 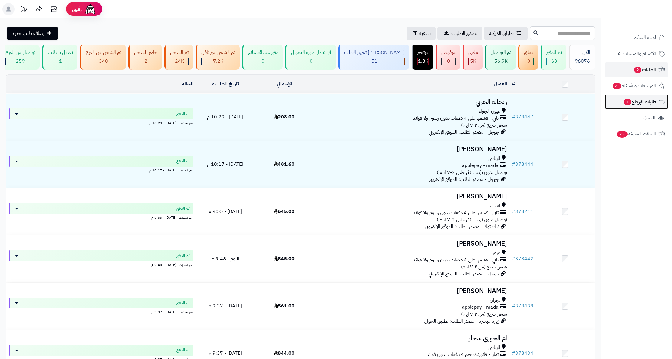 I want to click on span: 340, so click(x=104, y=61).